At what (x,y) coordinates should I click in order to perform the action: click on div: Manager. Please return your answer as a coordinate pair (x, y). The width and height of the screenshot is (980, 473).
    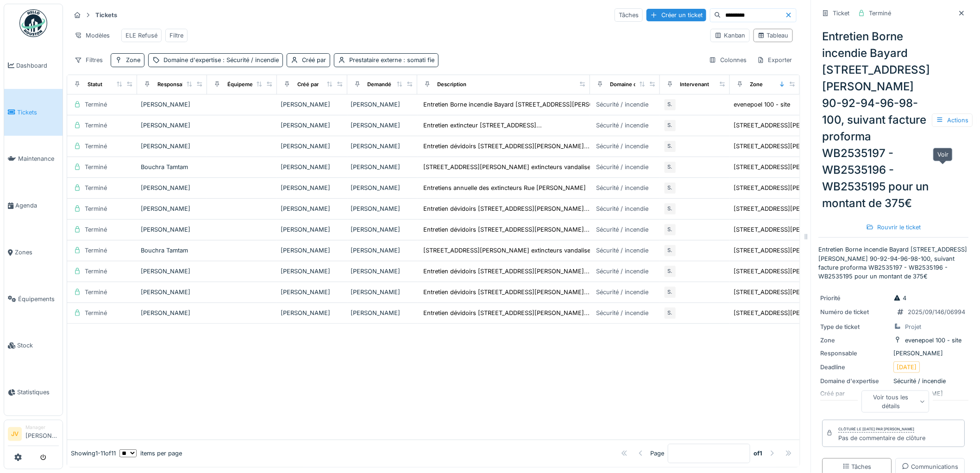
    Looking at the image, I should click on (42, 427).